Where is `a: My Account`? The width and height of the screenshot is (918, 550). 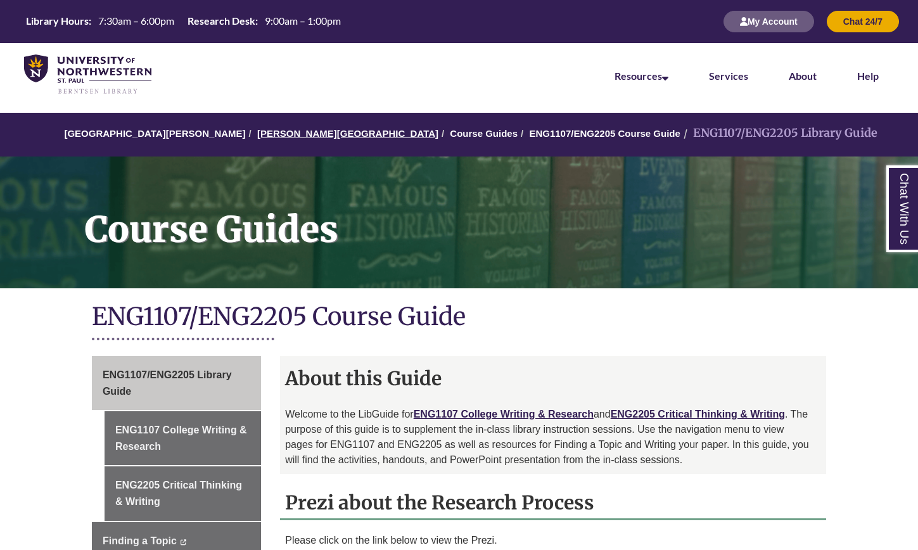
a: My Account is located at coordinates (768, 21).